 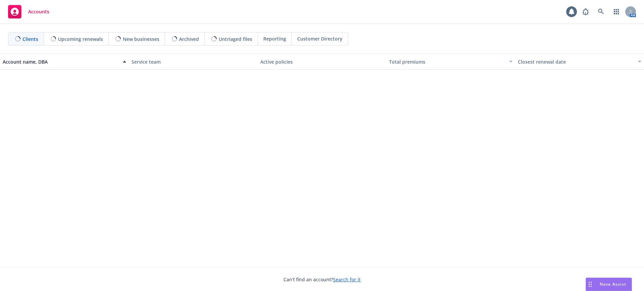 I want to click on span: Accounts, so click(x=39, y=12).